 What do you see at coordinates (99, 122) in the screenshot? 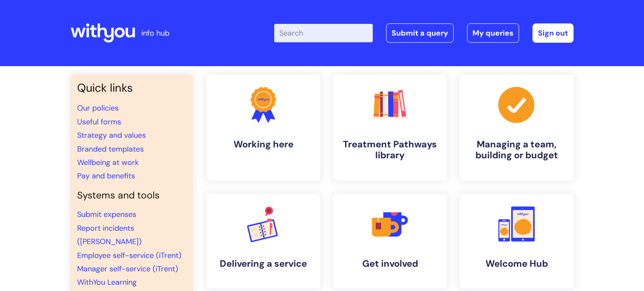
I see `a: Useful forms` at bounding box center [99, 122].